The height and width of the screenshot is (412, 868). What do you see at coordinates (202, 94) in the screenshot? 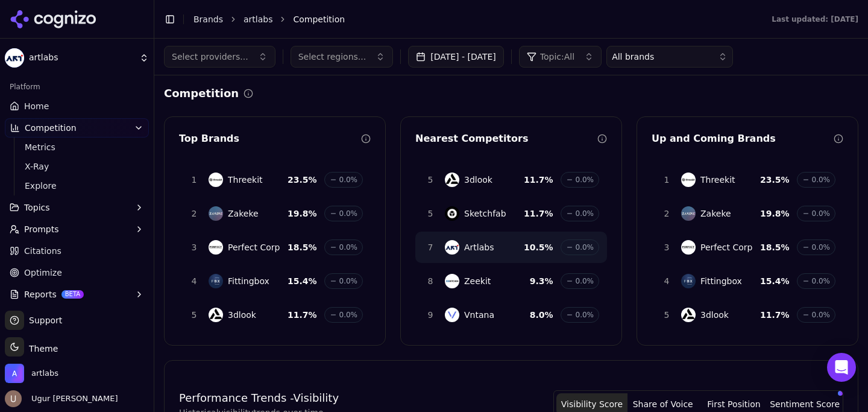
I see `h2: Competition` at bounding box center [202, 94].